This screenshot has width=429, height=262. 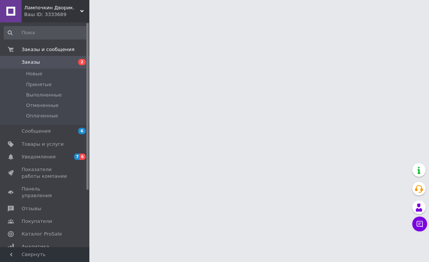 What do you see at coordinates (31, 62) in the screenshot?
I see `span: Заказы` at bounding box center [31, 62].